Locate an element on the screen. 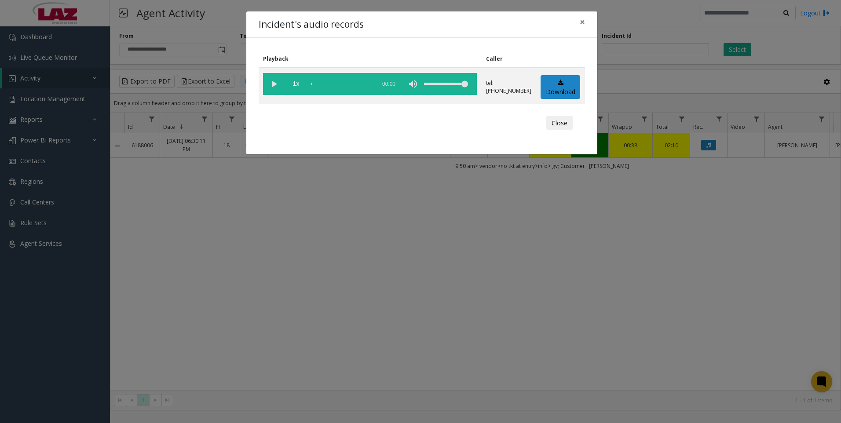 This screenshot has width=841, height=423. div: scrub bar is located at coordinates (341, 84).